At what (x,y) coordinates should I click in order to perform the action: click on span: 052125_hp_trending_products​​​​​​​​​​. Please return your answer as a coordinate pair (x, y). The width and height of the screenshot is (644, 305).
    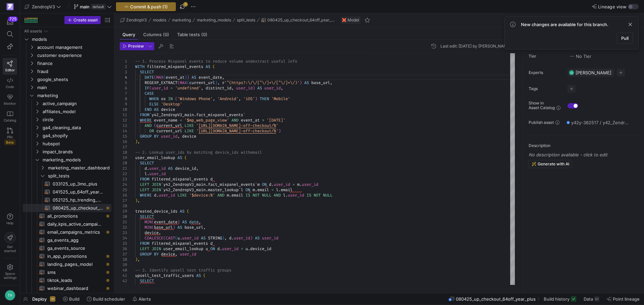
    Looking at the image, I should click on (78, 200).